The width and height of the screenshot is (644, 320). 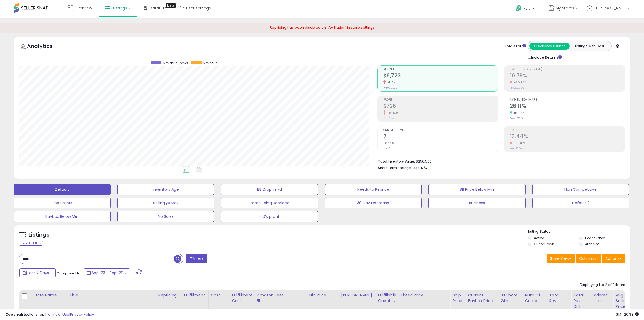 What do you see at coordinates (550, 46) in the screenshot?
I see `button: All Selected Listings` at bounding box center [550, 46].